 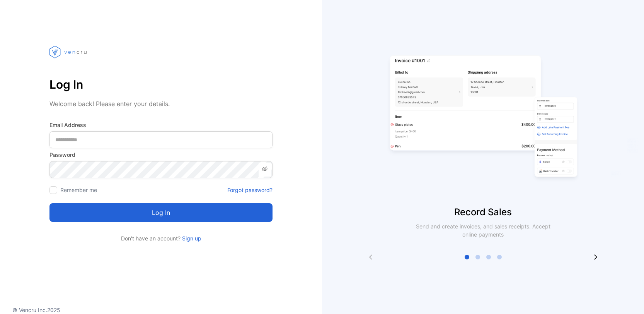 I want to click on p: Record Sales, so click(x=483, y=212).